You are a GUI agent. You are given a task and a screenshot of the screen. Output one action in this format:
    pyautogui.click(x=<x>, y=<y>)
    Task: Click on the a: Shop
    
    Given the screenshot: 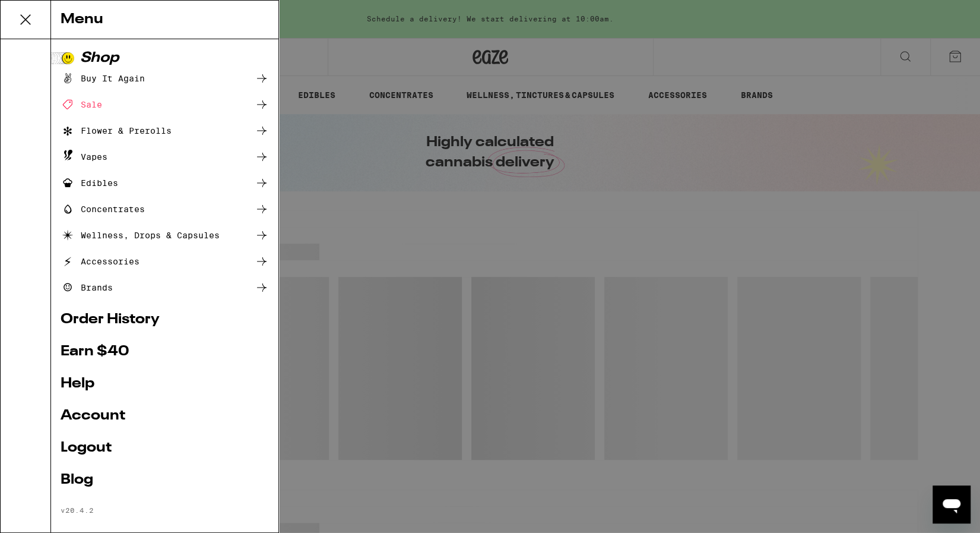 What is the action you would take?
    pyautogui.click(x=164, y=58)
    